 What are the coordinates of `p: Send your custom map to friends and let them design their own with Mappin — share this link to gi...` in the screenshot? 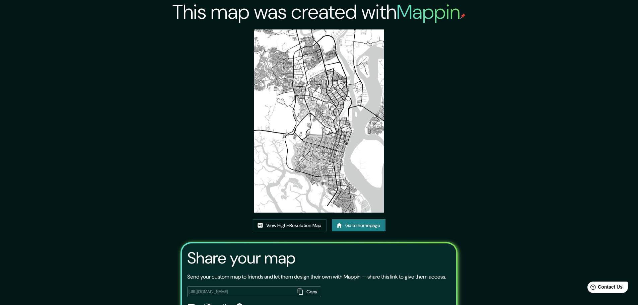 It's located at (316, 277).